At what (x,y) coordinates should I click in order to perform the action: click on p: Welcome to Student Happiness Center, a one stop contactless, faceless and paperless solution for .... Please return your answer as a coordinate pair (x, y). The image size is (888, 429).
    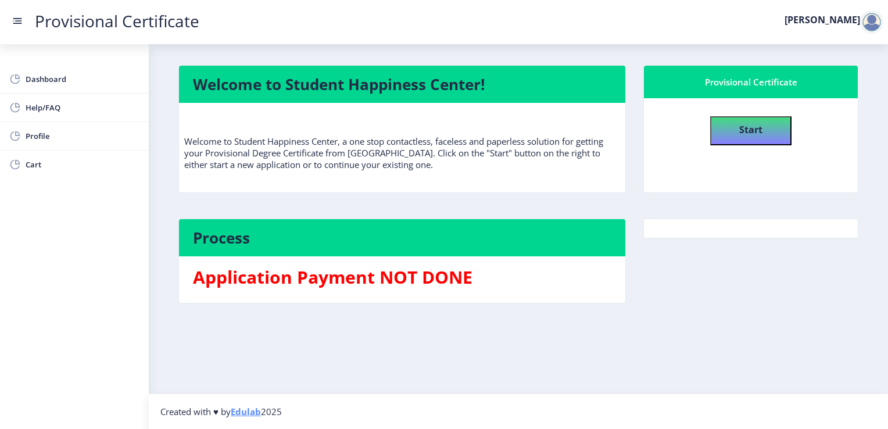
    Looking at the image, I should click on (402, 141).